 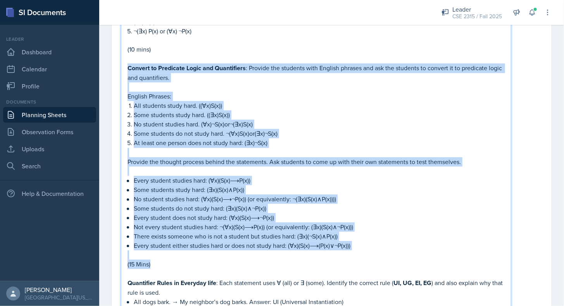 I want to click on strong: Quantifier Rules in Everyday life, so click(x=172, y=283).